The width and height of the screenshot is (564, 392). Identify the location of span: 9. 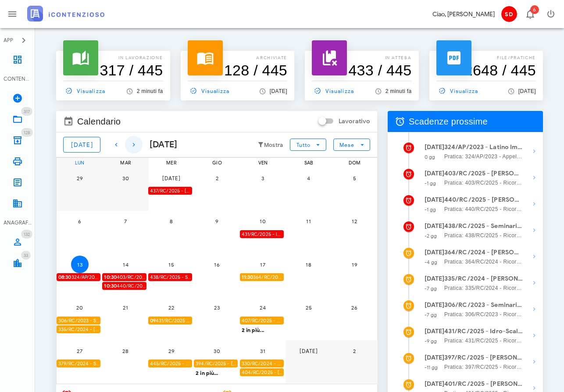
(217, 221).